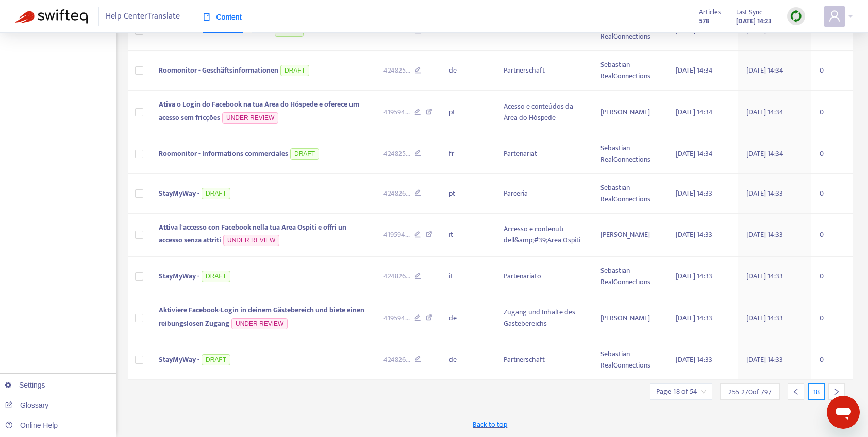 This screenshot has width=868, height=437. Describe the element at coordinates (262, 317) in the screenshot. I see `span: Aktiviere Facebook-Login in deinem Gästebereich und biete einen reibungslosen Zugang` at that location.